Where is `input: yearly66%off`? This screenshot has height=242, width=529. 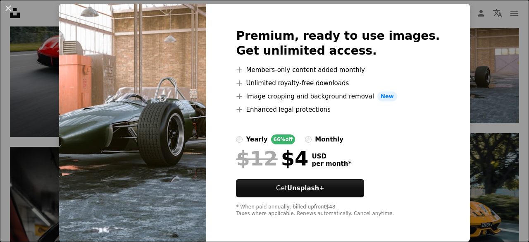 input: yearly66%off is located at coordinates (240, 139).